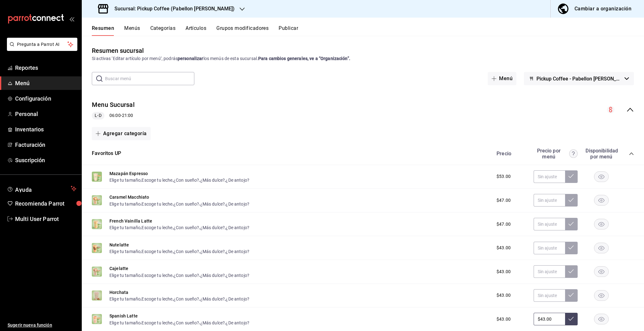 The image size is (644, 331). Describe the element at coordinates (46, 203) in the screenshot. I see `span: Recomienda Parrot` at that location.